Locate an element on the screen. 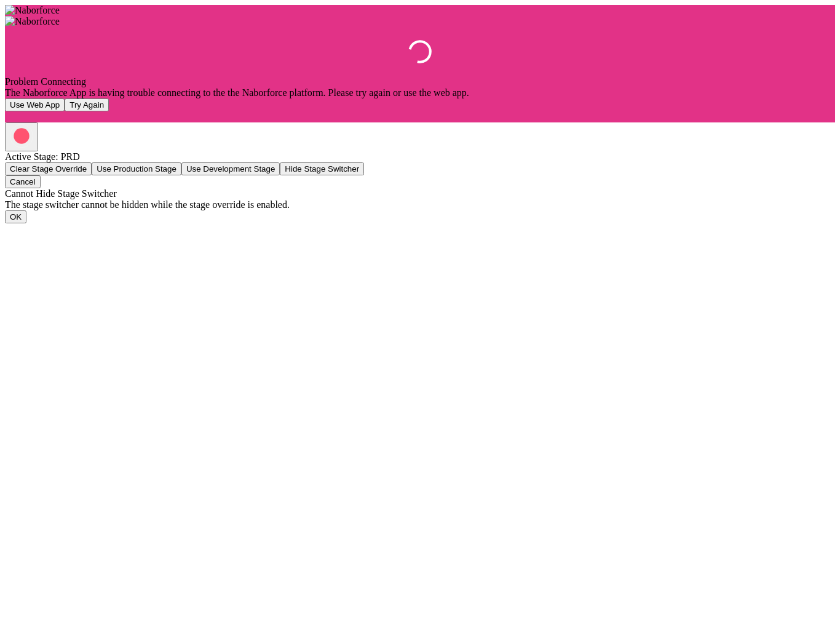  button: Try Again is located at coordinates (87, 105).